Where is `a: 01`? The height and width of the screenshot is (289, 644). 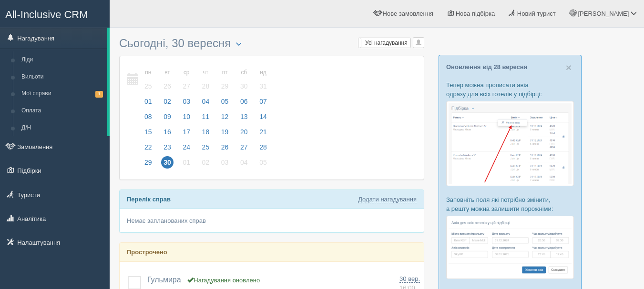 a: 01 is located at coordinates (186, 165).